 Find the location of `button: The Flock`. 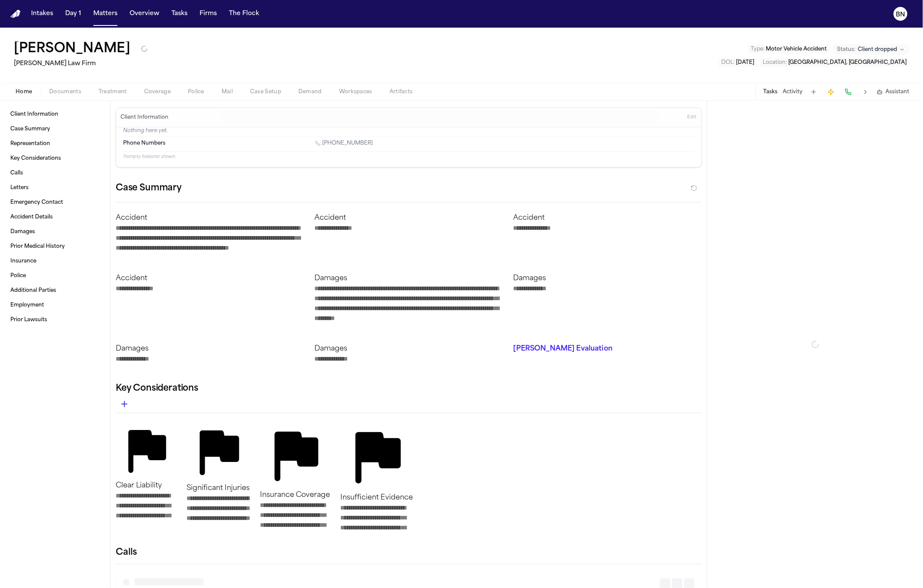

button: The Flock is located at coordinates (244, 14).